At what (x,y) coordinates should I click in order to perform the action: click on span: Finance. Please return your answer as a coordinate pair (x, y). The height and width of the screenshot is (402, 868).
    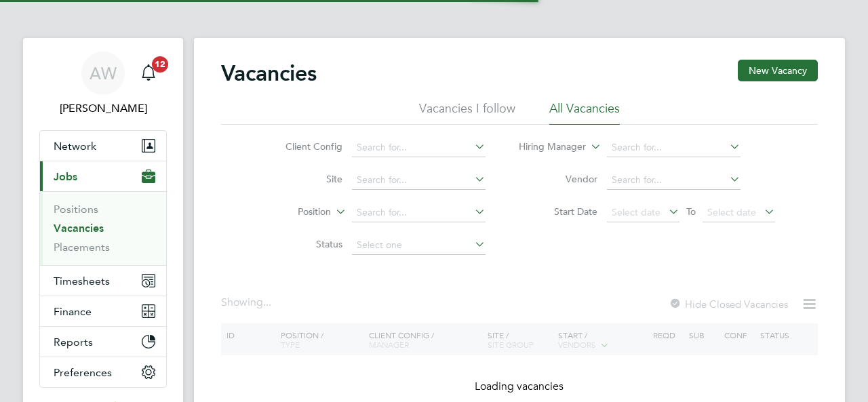
    Looking at the image, I should click on (72, 310).